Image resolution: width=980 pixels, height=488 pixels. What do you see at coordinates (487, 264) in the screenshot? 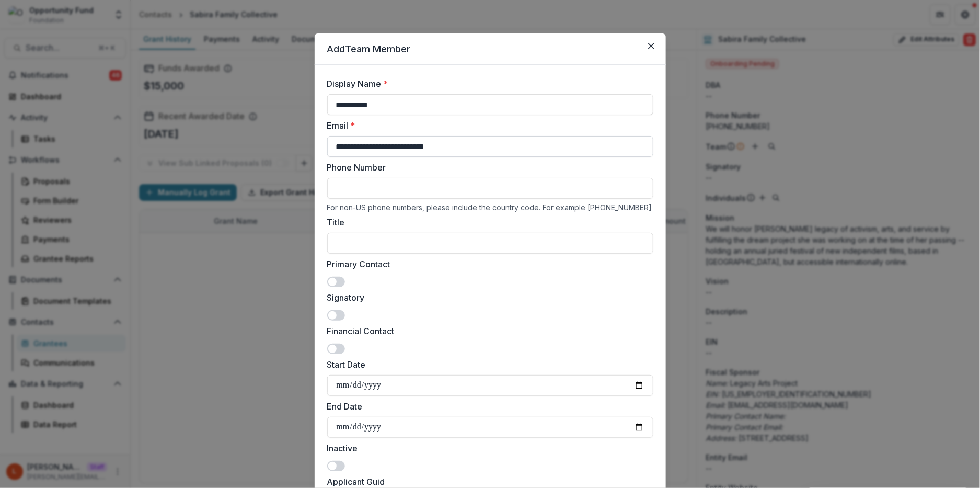
I see `label: Primary Contact` at bounding box center [487, 264].